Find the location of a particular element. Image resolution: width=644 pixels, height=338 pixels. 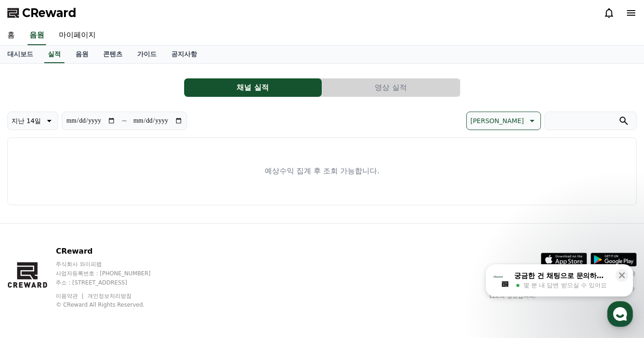

p: 지난 14일 is located at coordinates (26, 121).